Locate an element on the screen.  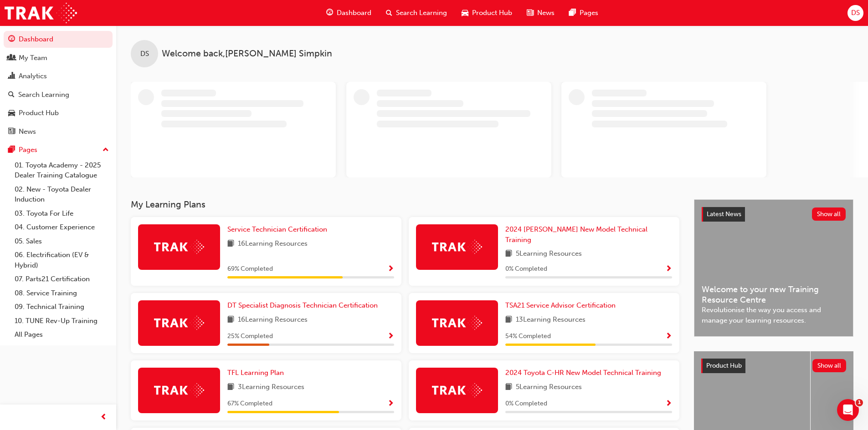
a: News is located at coordinates (58, 131).